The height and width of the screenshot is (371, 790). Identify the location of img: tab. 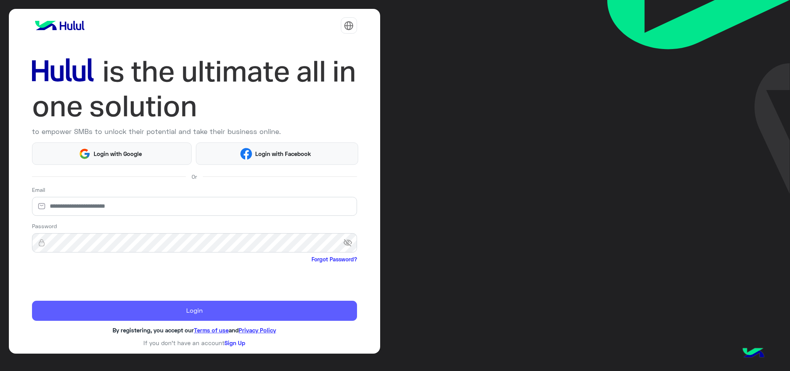
(349, 25).